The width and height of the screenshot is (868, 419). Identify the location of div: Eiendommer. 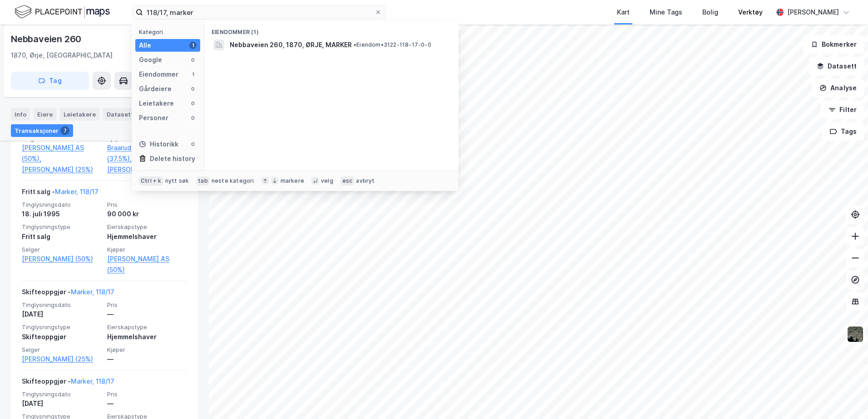
(158, 74).